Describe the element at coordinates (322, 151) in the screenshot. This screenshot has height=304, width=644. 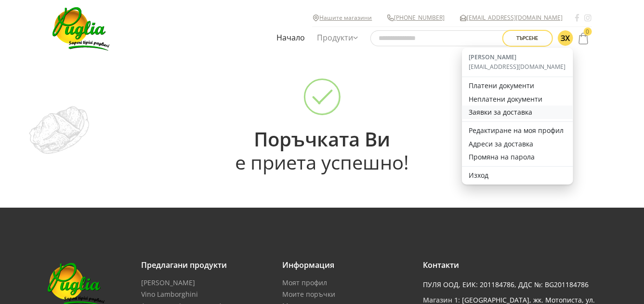
I see `h2: Поръчката Ви` at that location.